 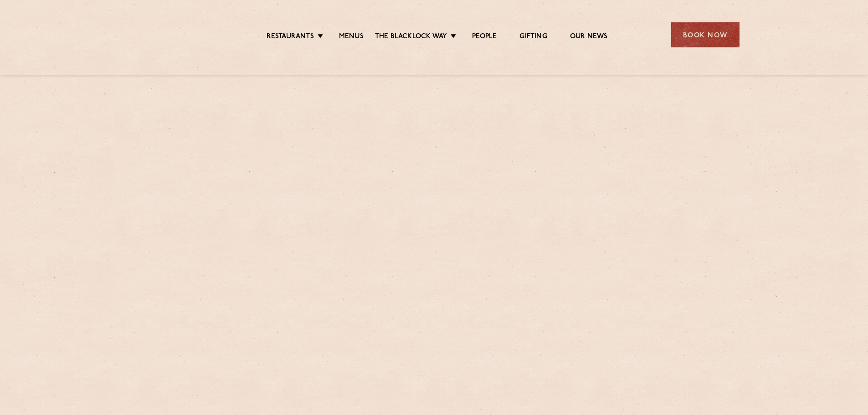 I want to click on a: Gifting, so click(x=533, y=37).